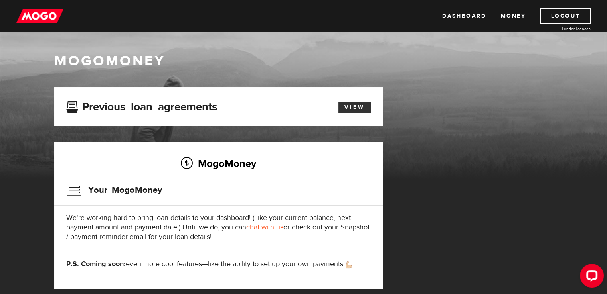 This screenshot has height=294, width=607. I want to click on img: mogo_logo-11ee424be714fa7cbb0f0f49df9e16ec.png, so click(40, 16).